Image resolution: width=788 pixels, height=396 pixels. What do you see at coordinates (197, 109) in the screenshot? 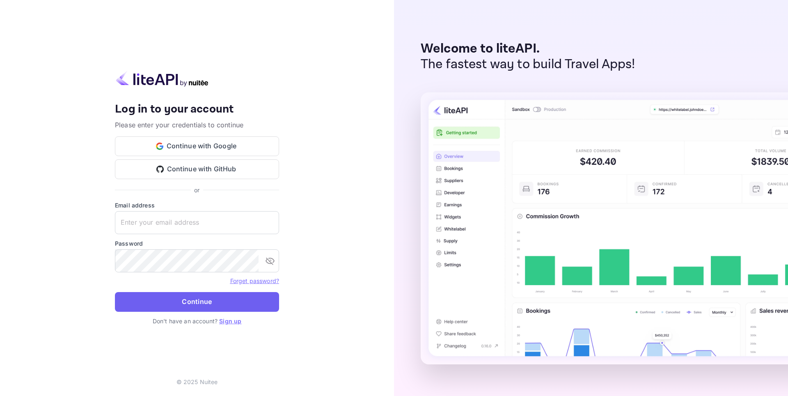
I see `h4: Log in to your account` at bounding box center [197, 109].